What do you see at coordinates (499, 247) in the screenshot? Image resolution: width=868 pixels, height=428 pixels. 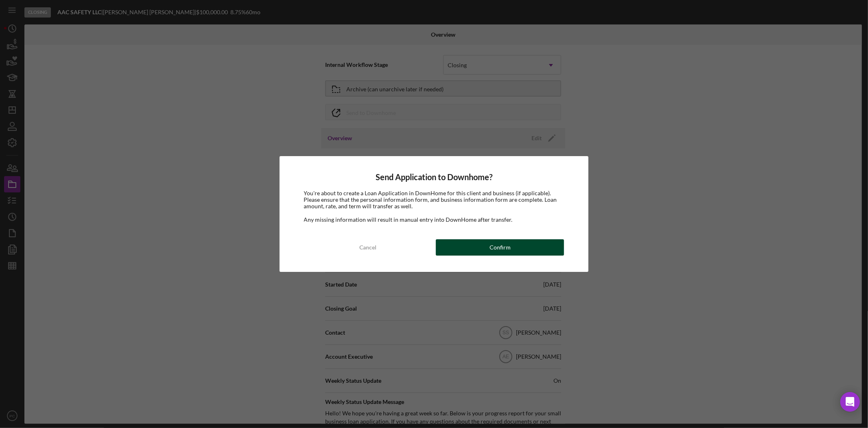 I see `button: Confirm` at bounding box center [499, 247].